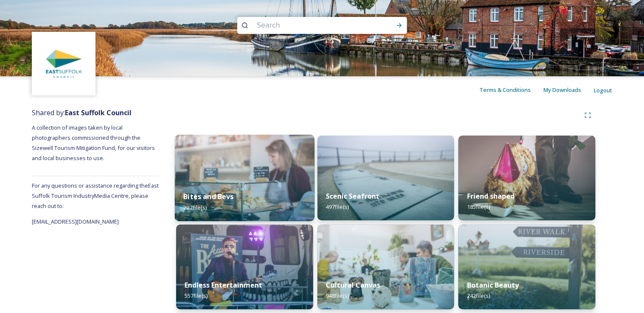  Describe the element at coordinates (386, 178) in the screenshot. I see `img: 7b3cc291-268c-4e24-ab07-34cc75eeaa57.jpg` at that location.